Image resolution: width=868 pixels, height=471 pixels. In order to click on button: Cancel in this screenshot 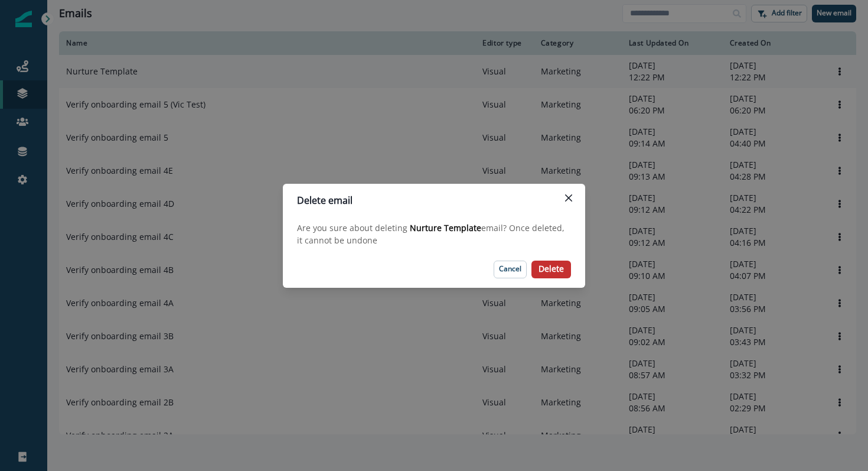, I will do `click(510, 270)`.